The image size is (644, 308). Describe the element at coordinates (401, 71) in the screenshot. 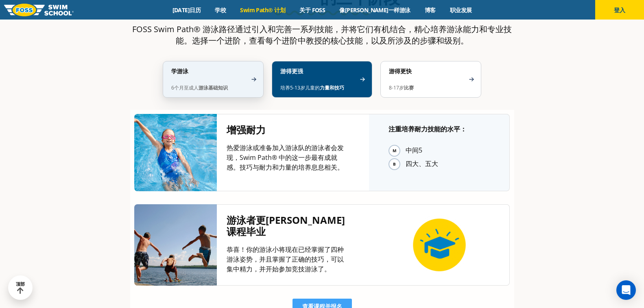

I see `font: 游得更快` at that location.